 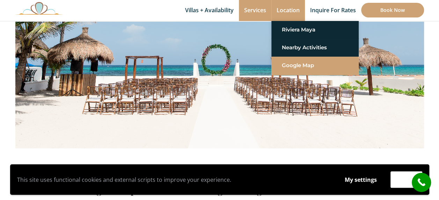 I want to click on a: Book Now, so click(x=393, y=10).